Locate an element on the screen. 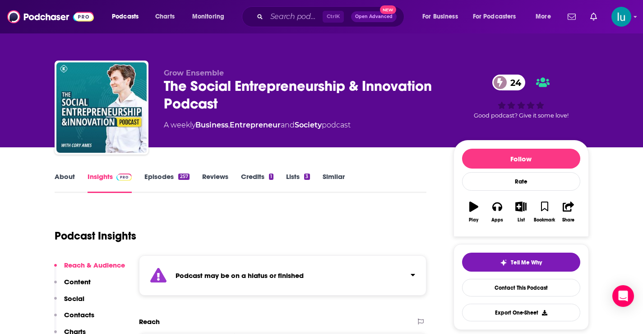 Image resolution: width=643 pixels, height=334 pixels. span: Logged in as lusodano is located at coordinates (622, 17).